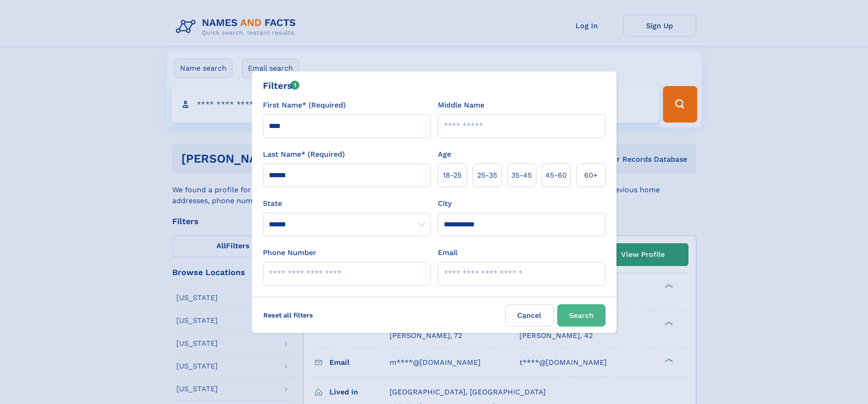 Image resolution: width=868 pixels, height=404 pixels. What do you see at coordinates (452, 175) in the screenshot?
I see `span: 18‑25` at bounding box center [452, 175].